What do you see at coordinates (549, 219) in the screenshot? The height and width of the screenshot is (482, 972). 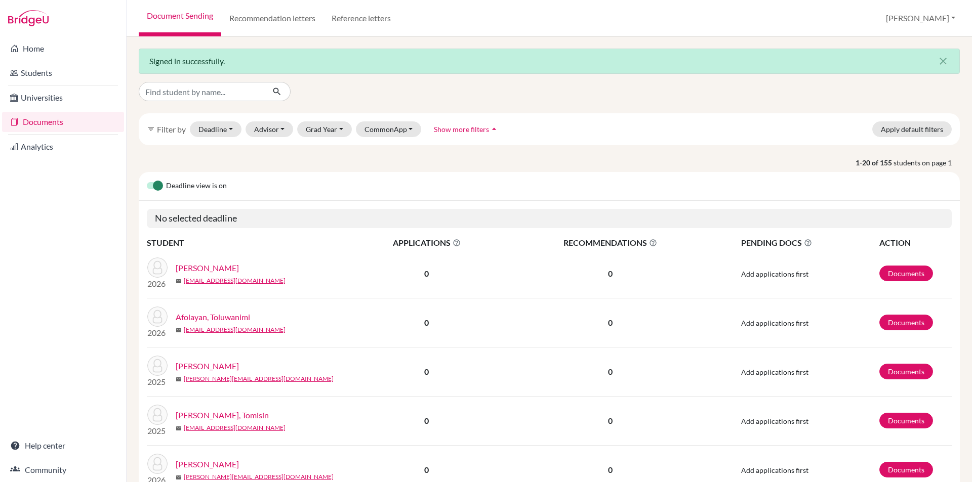 I see `h5: No selected deadline` at bounding box center [549, 219].